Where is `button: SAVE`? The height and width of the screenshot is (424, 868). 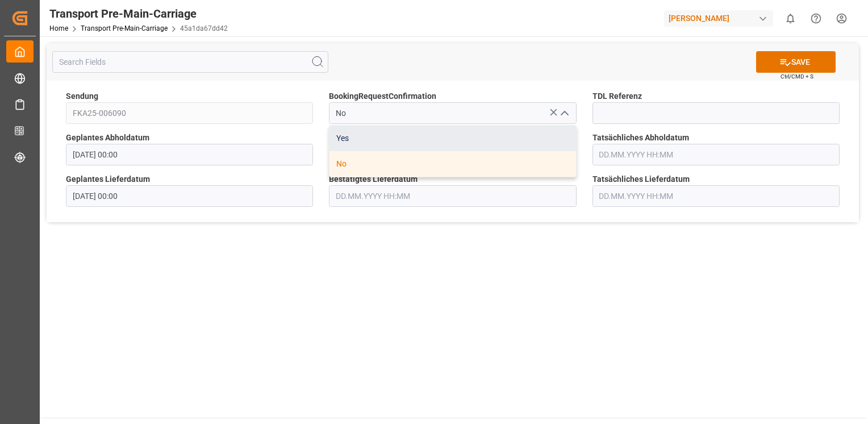
button: SAVE is located at coordinates (796, 62).